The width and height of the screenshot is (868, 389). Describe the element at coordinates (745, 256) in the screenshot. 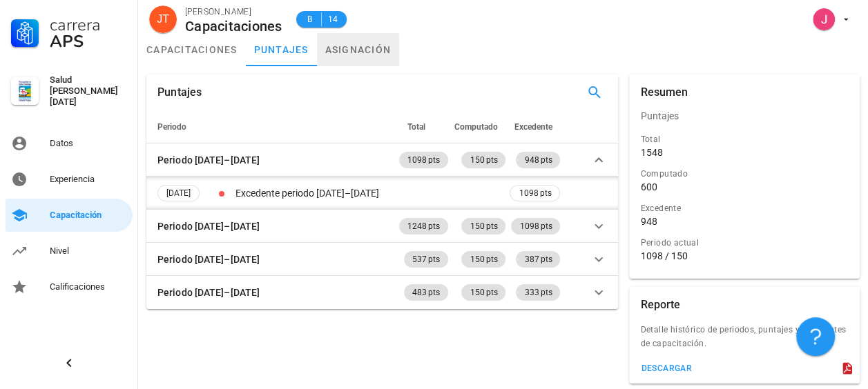

I see `div: 1098 / 150` at that location.